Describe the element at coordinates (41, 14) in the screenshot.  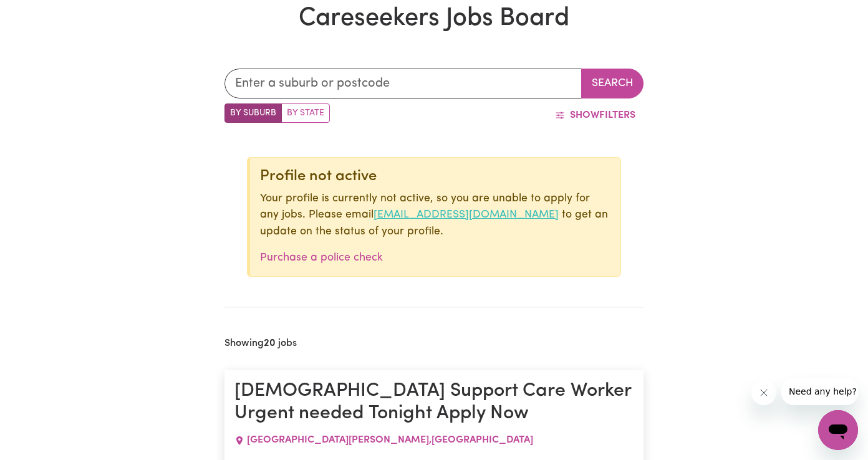
I see `span: Need any help?` at that location.